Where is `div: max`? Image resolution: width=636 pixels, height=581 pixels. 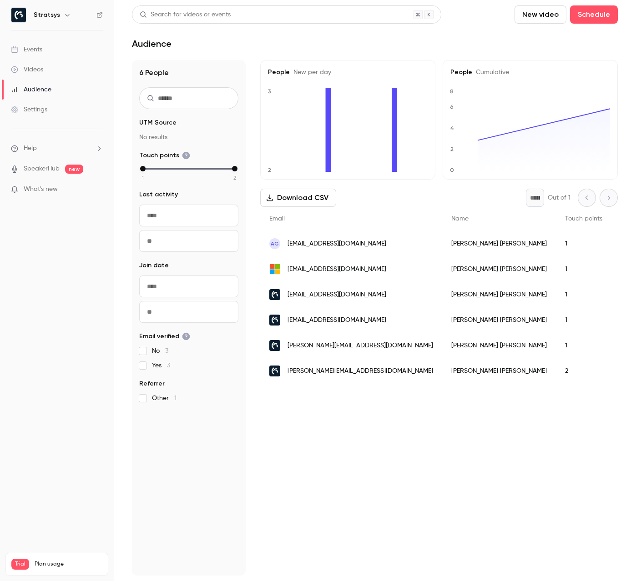
div: max is located at coordinates (235, 169).